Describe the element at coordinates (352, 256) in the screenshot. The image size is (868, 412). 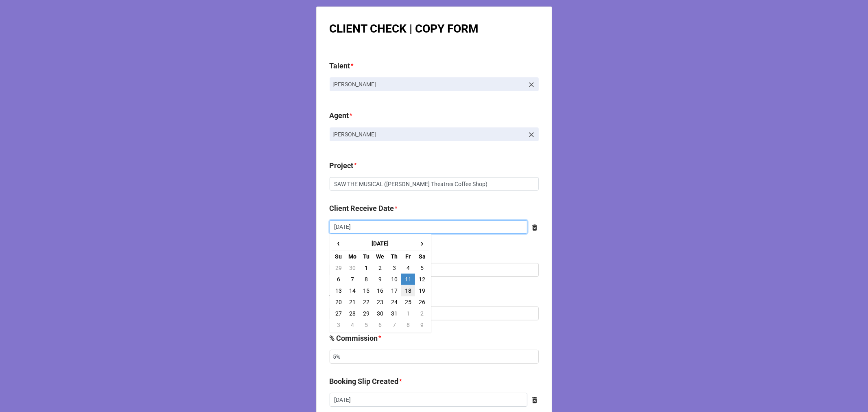
I see `th: Mo` at that location.